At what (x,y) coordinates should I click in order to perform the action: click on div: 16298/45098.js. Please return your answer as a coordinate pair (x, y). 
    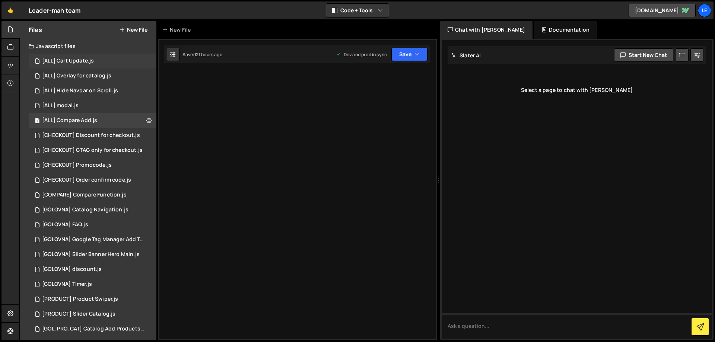
    Looking at the image, I should click on (92, 121).